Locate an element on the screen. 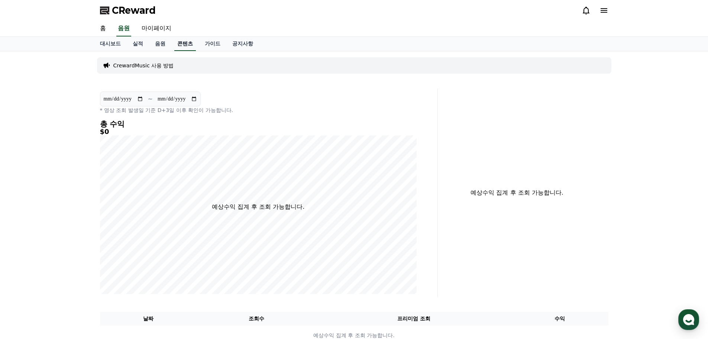  a: 대시보드 is located at coordinates (110, 44).